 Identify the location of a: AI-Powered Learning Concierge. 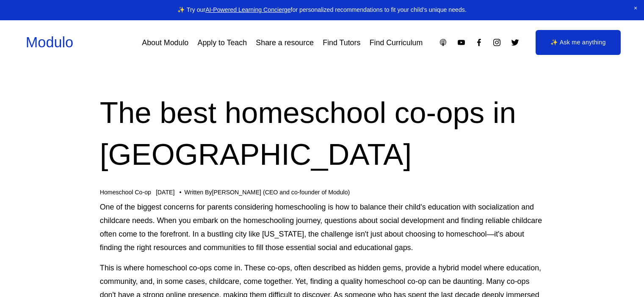
(247, 10).